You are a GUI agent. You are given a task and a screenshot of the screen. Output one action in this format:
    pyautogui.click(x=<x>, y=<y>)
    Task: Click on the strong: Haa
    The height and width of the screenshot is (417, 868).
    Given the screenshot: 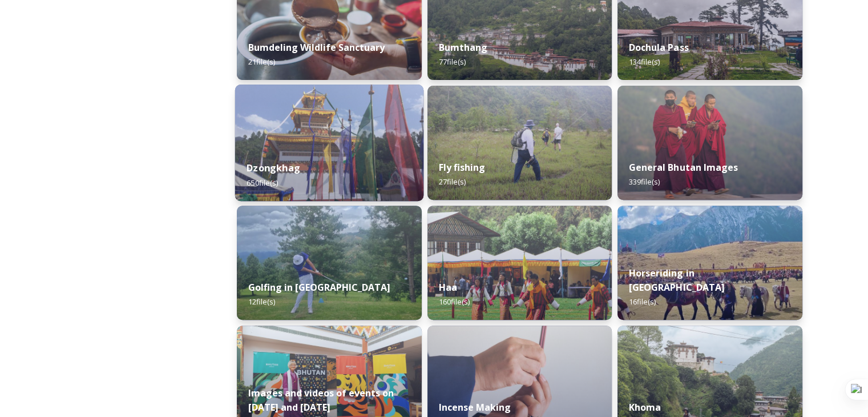 What is the action you would take?
    pyautogui.click(x=448, y=287)
    